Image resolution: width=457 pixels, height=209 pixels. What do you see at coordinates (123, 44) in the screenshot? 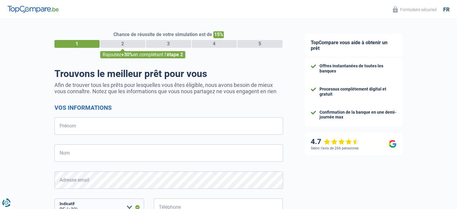
I see `div: 2` at bounding box center [123, 44].